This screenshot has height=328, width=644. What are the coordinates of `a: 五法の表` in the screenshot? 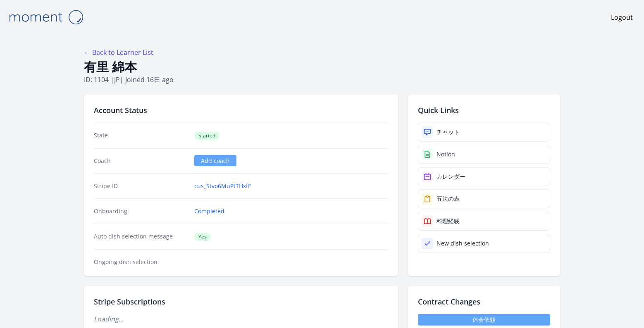 It's located at (484, 199).